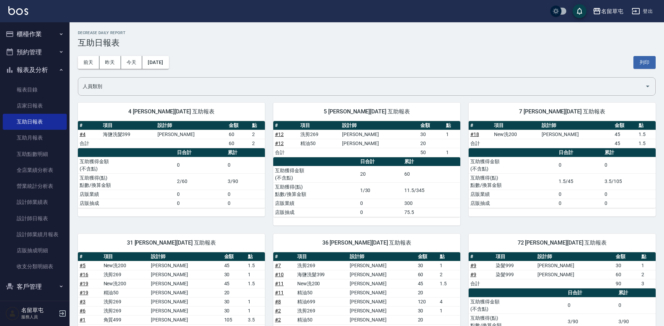  I want to click on td: 120, so click(427, 301).